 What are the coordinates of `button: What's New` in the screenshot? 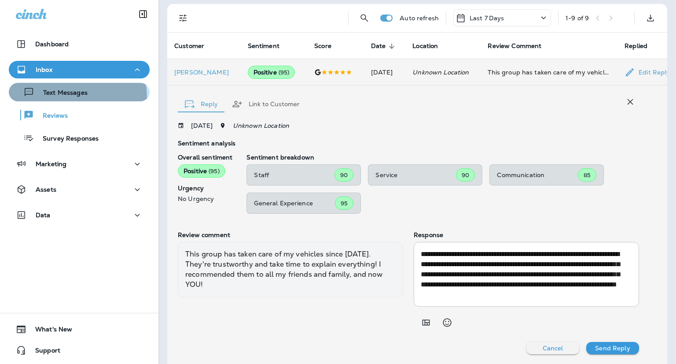 It's located at (79, 329).